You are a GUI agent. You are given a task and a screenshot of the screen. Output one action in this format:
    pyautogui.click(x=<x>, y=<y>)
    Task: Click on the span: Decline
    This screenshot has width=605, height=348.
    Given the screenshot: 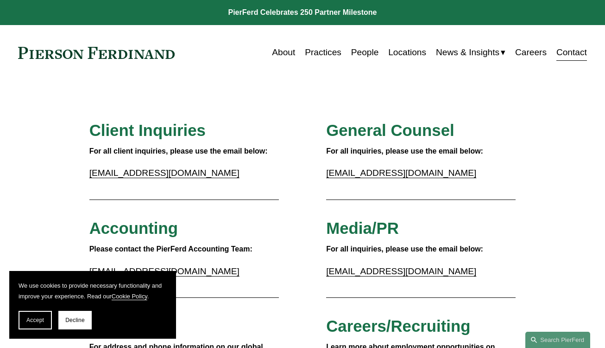 What is the action you would take?
    pyautogui.click(x=75, y=320)
    